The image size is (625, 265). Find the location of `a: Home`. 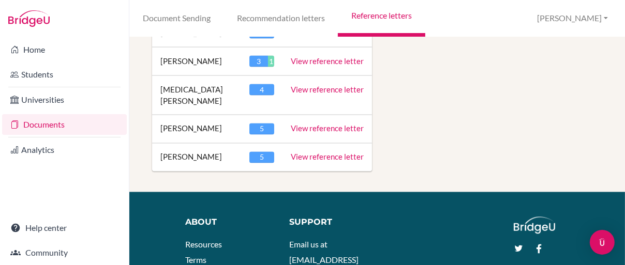

a: Home is located at coordinates (64, 50).